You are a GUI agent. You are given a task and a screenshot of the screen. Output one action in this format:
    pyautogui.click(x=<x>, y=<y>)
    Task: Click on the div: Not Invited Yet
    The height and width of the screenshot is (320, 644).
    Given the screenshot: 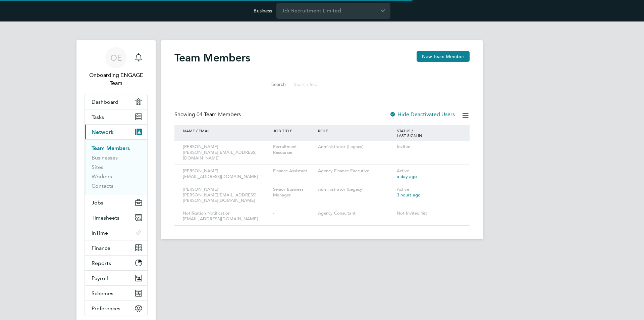 What is the action you would take?
    pyautogui.click(x=429, y=214)
    